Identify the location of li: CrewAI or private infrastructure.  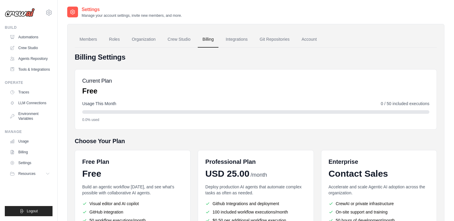
(379, 204).